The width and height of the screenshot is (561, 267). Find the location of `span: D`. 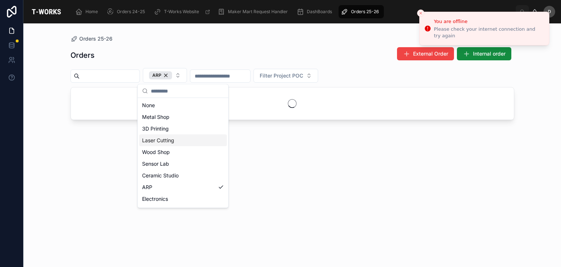

span: D is located at coordinates (550, 12).